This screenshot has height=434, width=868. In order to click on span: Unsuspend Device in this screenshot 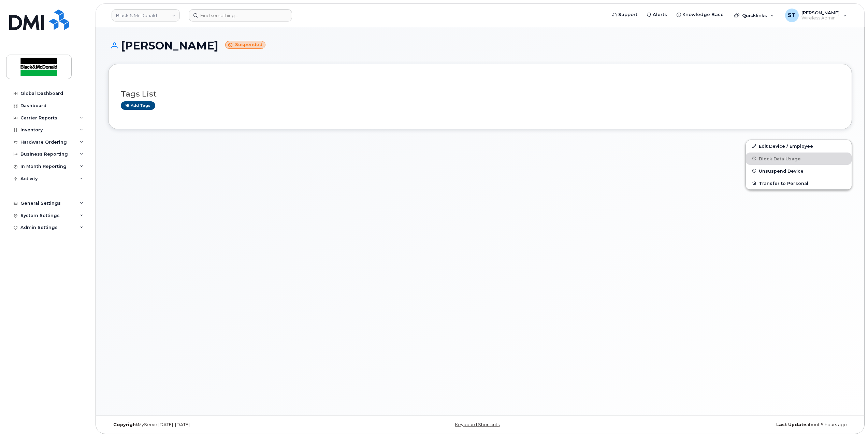, I will do `click(780, 171)`.